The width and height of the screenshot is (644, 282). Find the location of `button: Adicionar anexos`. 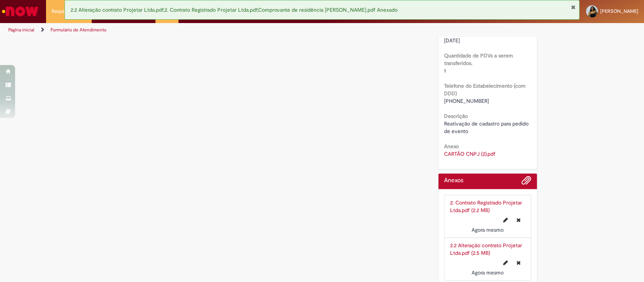

button: Adicionar anexos is located at coordinates (526, 182).